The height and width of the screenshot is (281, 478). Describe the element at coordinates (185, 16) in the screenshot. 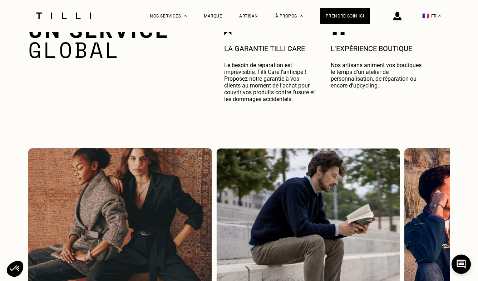

I see `img: Menu déroulant` at that location.